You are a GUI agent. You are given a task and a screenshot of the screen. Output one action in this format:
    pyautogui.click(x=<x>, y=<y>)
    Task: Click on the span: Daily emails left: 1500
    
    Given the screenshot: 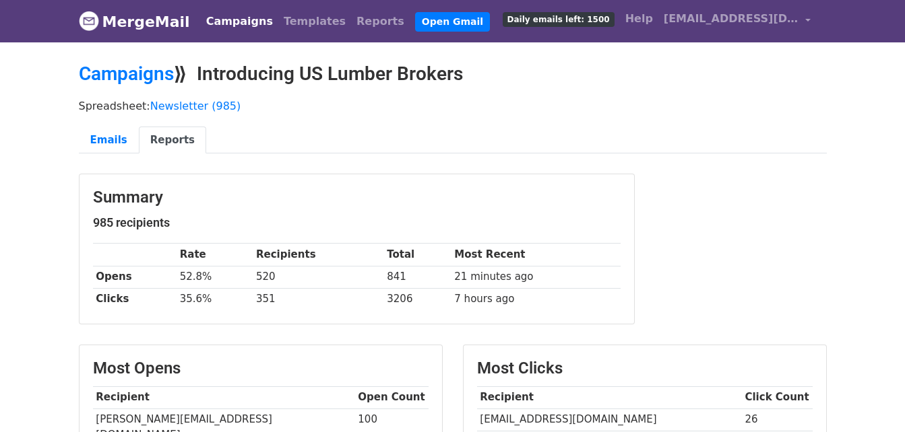 What is the action you would take?
    pyautogui.click(x=558, y=20)
    